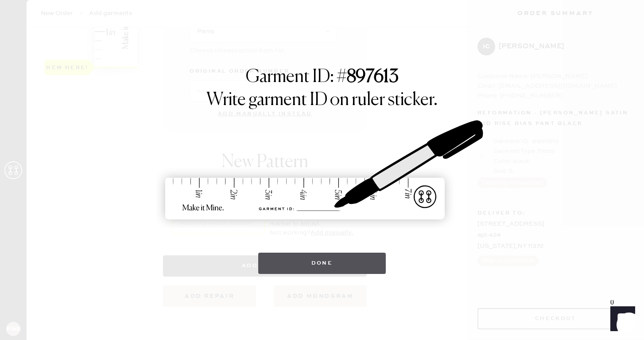 The height and width of the screenshot is (340, 644). Describe the element at coordinates (322, 171) in the screenshot. I see `img: ruler-sticker-sharpie.svg` at that location.